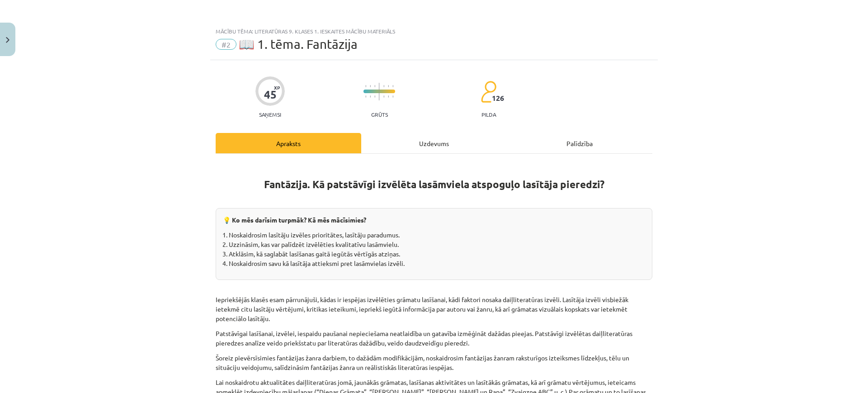  I want to click on p: Patstāvīgai lasīšanai, izvēlei, iespaidu paušanai nepieciešama neatlaidība un gatavība izmēģināt ..., so click(434, 338).